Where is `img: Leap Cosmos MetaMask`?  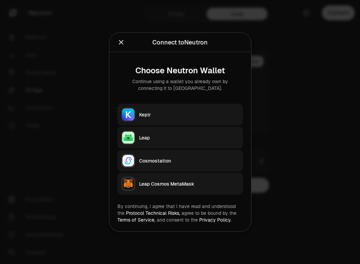 img: Leap Cosmos MetaMask is located at coordinates (128, 184).